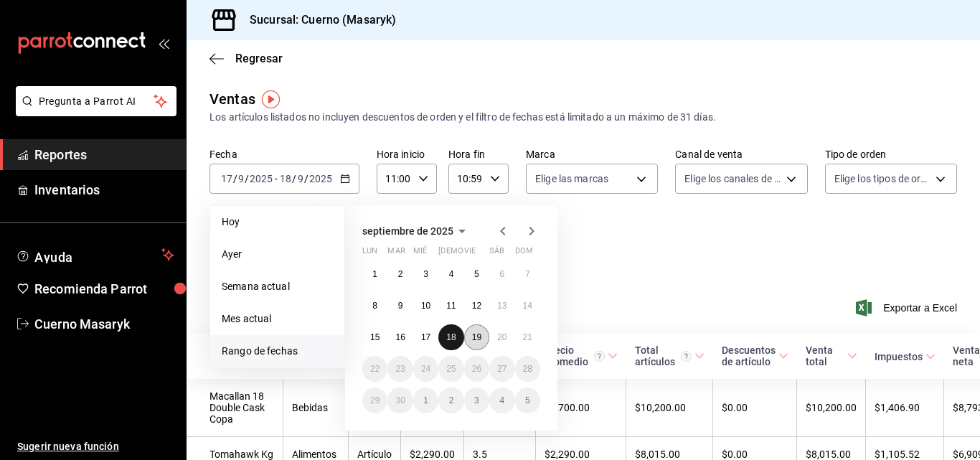 Image resolution: width=980 pixels, height=460 pixels. What do you see at coordinates (501, 274) in the screenshot?
I see `button: 6 de septiembre de 2025` at bounding box center [501, 274].